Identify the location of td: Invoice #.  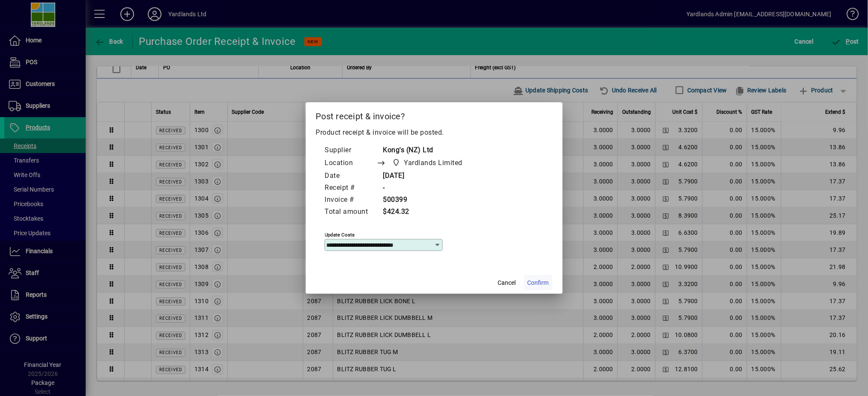
(351, 200).